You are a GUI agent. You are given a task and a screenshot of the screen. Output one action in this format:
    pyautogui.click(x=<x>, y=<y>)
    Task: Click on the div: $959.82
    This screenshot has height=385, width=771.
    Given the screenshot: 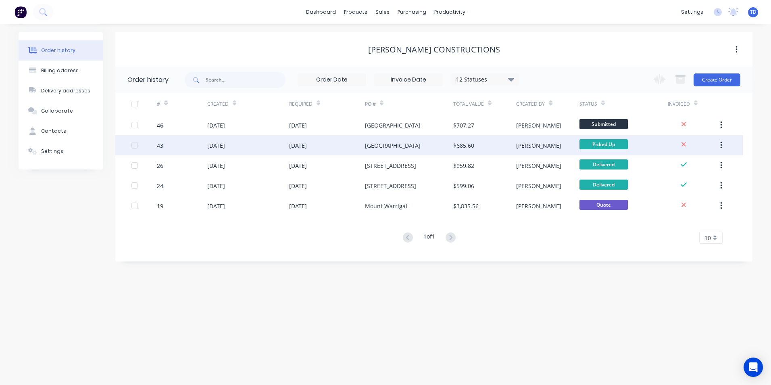 What is the action you would take?
    pyautogui.click(x=464, y=165)
    